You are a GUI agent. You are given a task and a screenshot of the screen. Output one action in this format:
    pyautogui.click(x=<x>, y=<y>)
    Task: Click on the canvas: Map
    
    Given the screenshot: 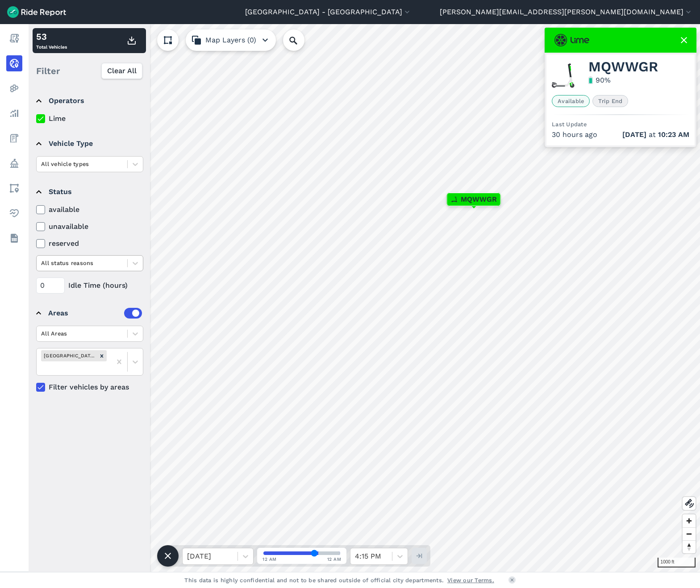 What is the action you would take?
    pyautogui.click(x=364, y=298)
    